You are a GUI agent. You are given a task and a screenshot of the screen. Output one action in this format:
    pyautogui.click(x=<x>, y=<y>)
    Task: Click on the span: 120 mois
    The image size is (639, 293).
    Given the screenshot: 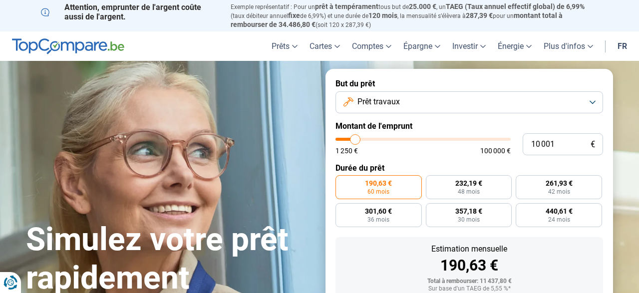 What is the action you would take?
    pyautogui.click(x=383, y=15)
    